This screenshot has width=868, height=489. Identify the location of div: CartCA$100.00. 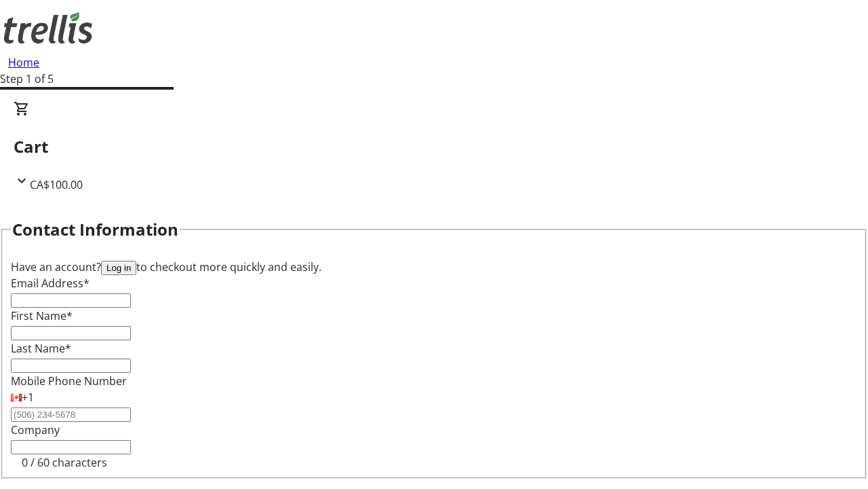
(434, 147).